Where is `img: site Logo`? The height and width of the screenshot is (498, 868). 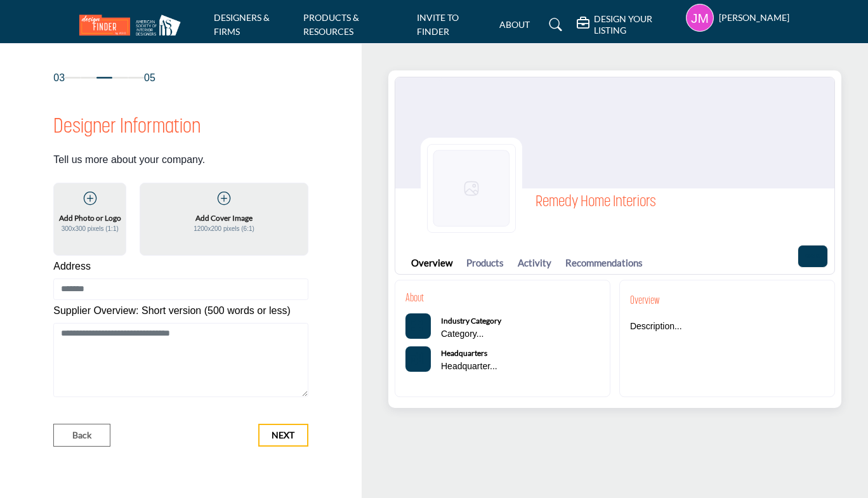 img: site Logo is located at coordinates (133, 25).